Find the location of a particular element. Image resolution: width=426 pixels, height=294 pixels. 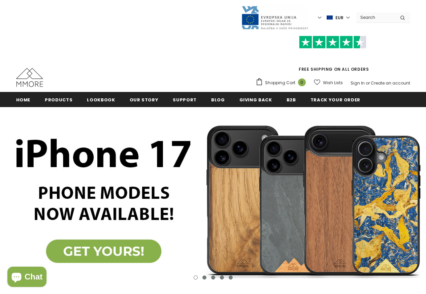

a: support is located at coordinates (184, 99).